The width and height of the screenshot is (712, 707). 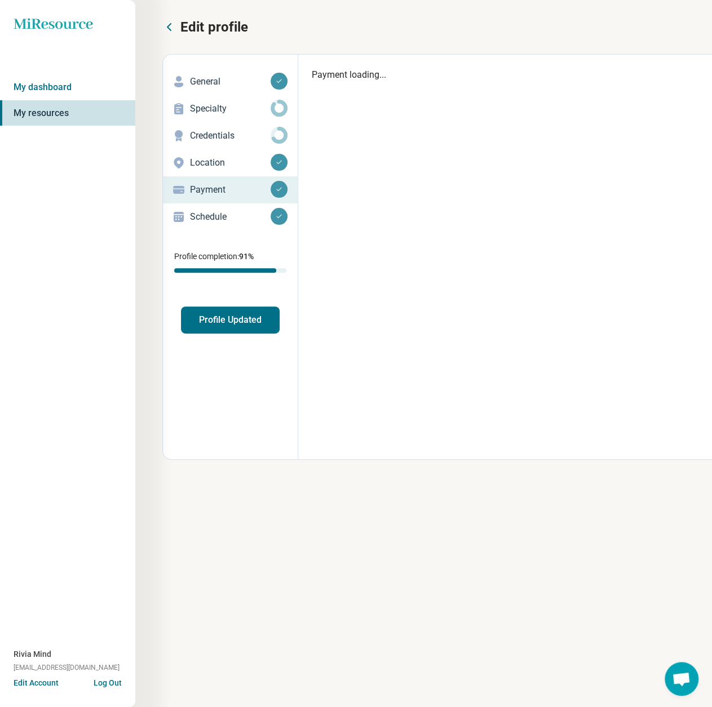 I want to click on a: Credentials, so click(x=230, y=136).